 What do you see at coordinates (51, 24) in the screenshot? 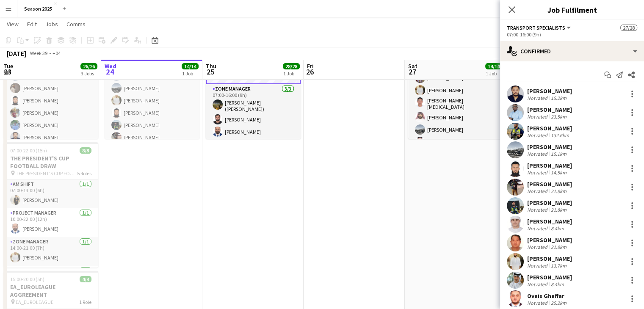
I see `span: Jobs` at bounding box center [51, 24].